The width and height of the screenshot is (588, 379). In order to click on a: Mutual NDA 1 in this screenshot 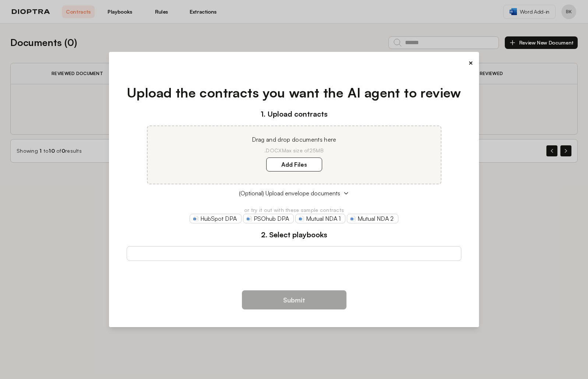, I will do `click(320, 218)`.